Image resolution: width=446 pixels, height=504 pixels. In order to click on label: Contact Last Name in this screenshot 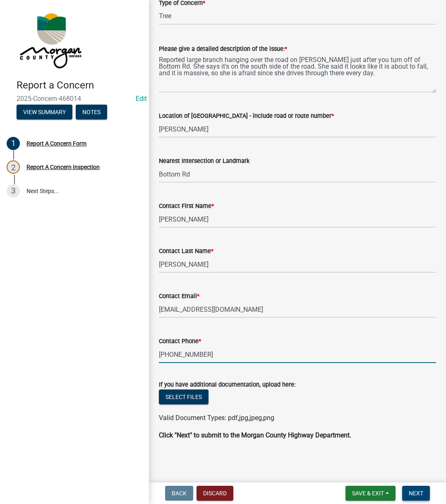, I will do `click(186, 252)`.